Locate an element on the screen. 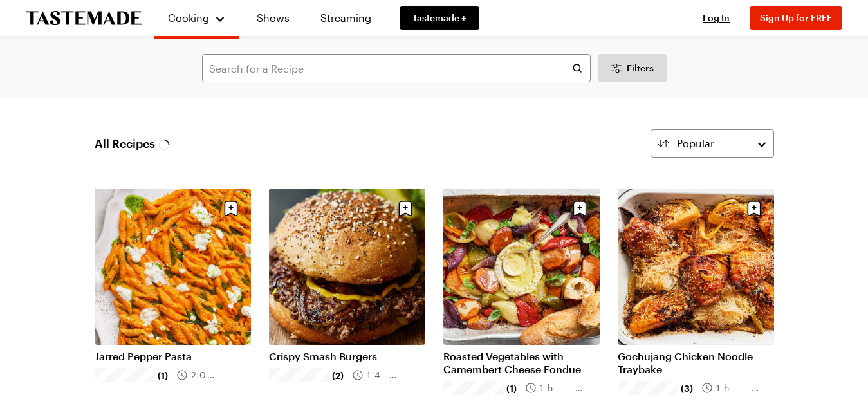  button: Log In is located at coordinates (716, 18).